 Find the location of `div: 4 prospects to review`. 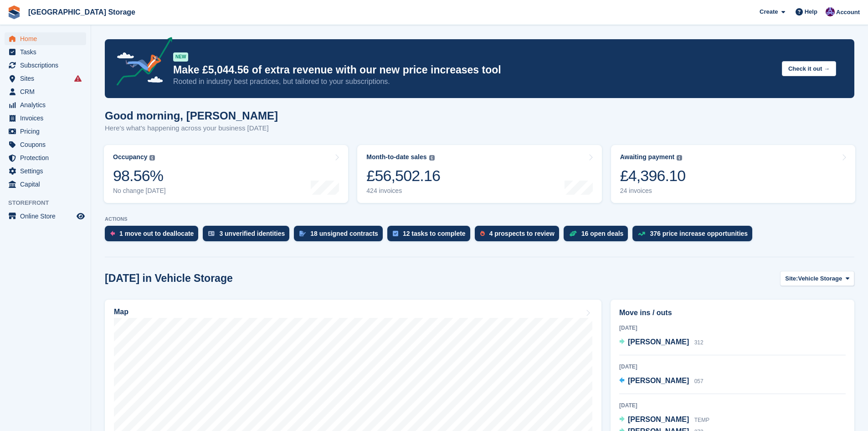

div: 4 prospects to review is located at coordinates (522, 233).